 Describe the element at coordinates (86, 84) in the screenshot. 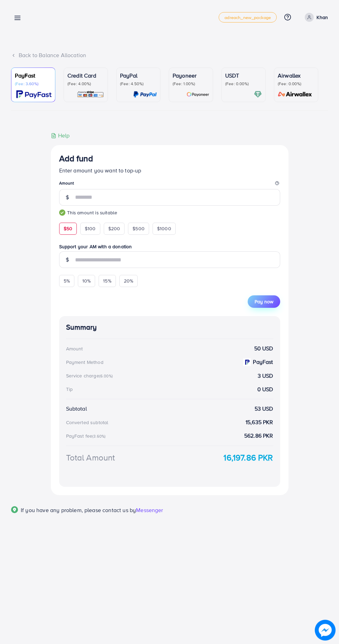

I see `p: (Fee: 4.00%)` at that location.